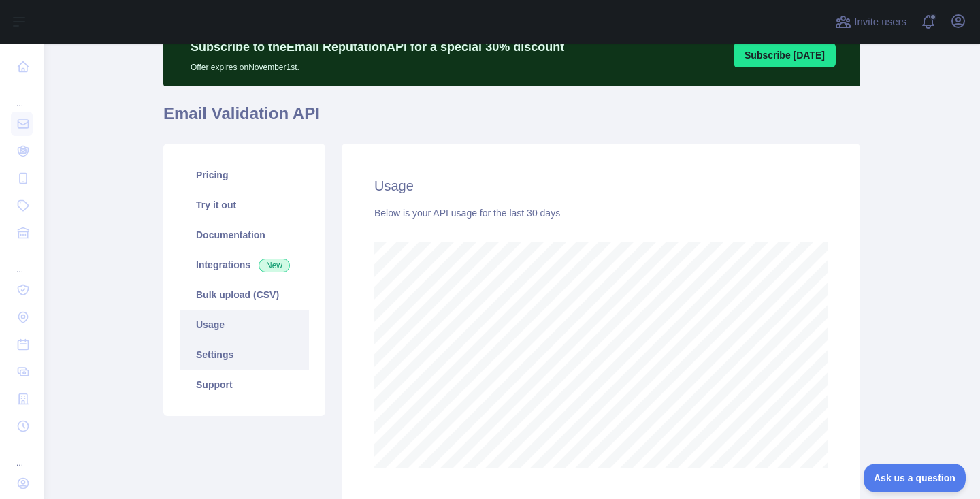 The height and width of the screenshot is (499, 980). What do you see at coordinates (274, 265) in the screenshot?
I see `span: New` at bounding box center [274, 265].